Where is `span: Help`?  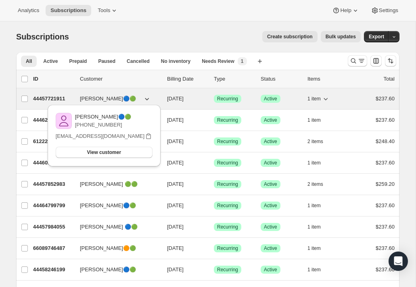 span: Help is located at coordinates (345, 10).